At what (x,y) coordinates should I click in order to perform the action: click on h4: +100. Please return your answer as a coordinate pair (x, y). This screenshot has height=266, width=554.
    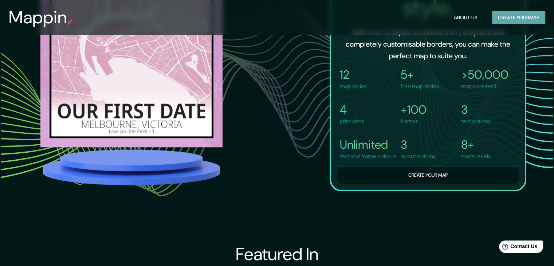
    Looking at the image, I should click on (413, 110).